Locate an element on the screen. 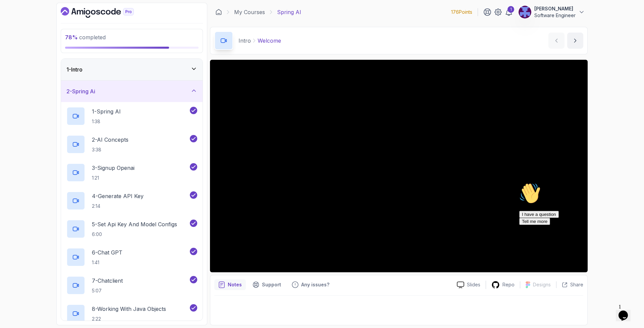 This screenshot has width=644, height=328. button: I have a question is located at coordinates (22, 34).